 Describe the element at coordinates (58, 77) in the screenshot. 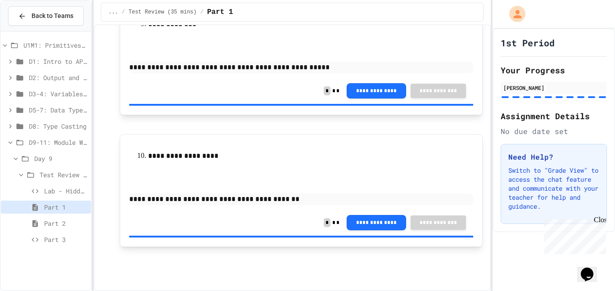

I see `span: D2: Output and Compiling Code` at that location.